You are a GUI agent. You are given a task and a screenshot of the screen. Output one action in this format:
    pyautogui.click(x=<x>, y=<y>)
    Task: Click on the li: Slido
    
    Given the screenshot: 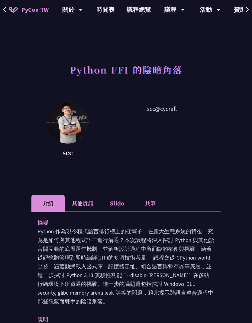 What is the action you would take?
    pyautogui.click(x=117, y=203)
    